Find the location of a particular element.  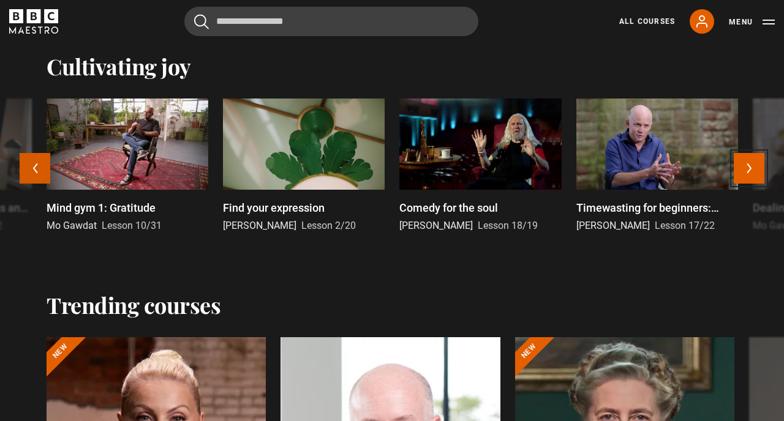

button: Toggle navigation is located at coordinates (751, 22).